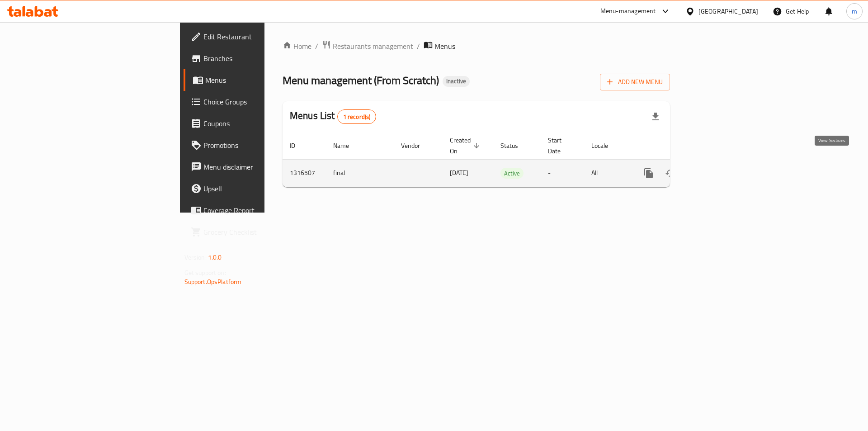 The width and height of the screenshot is (868, 431). What do you see at coordinates (261, 211) in the screenshot?
I see `span: Coverage Report` at bounding box center [261, 211].